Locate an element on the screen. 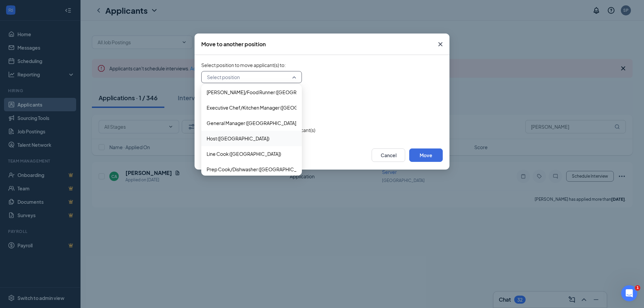  span: Select position to move applicant(s) to : is located at coordinates (322, 65).